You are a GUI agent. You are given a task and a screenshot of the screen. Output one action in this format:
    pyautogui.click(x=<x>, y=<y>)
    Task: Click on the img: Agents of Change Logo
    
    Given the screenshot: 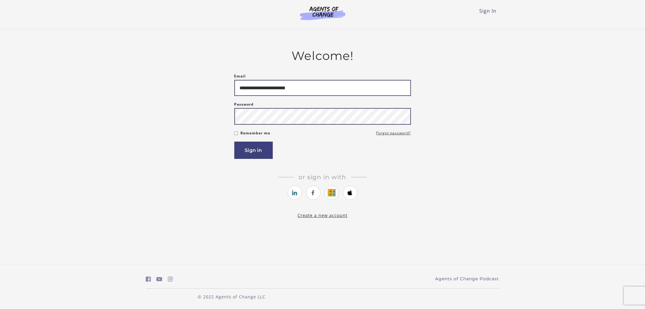 What is the action you would take?
    pyautogui.click(x=323, y=13)
    